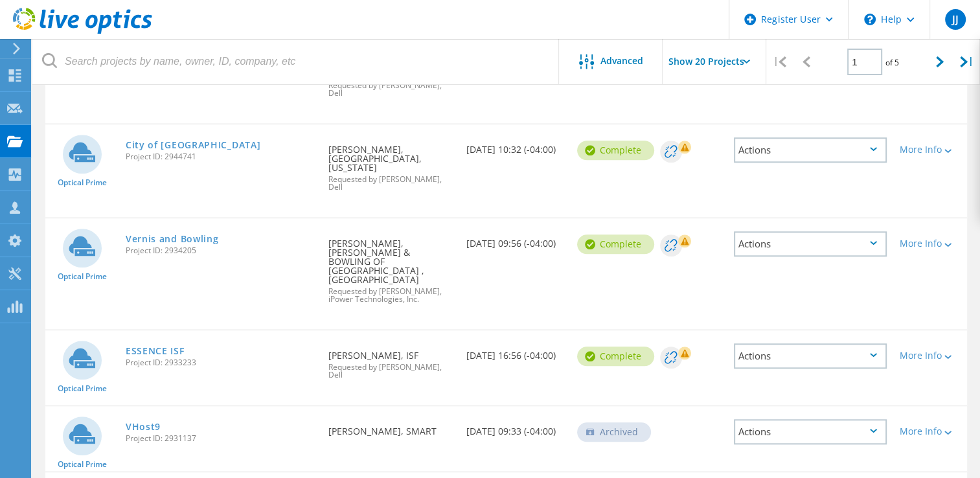 This screenshot has width=980, height=478. I want to click on span: Project ID: 2933233, so click(220, 363).